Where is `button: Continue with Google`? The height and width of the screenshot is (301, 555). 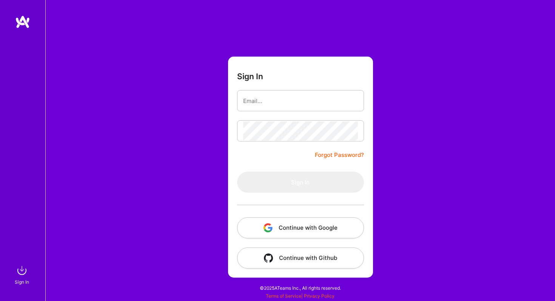 button: Continue with Google is located at coordinates (301, 228).